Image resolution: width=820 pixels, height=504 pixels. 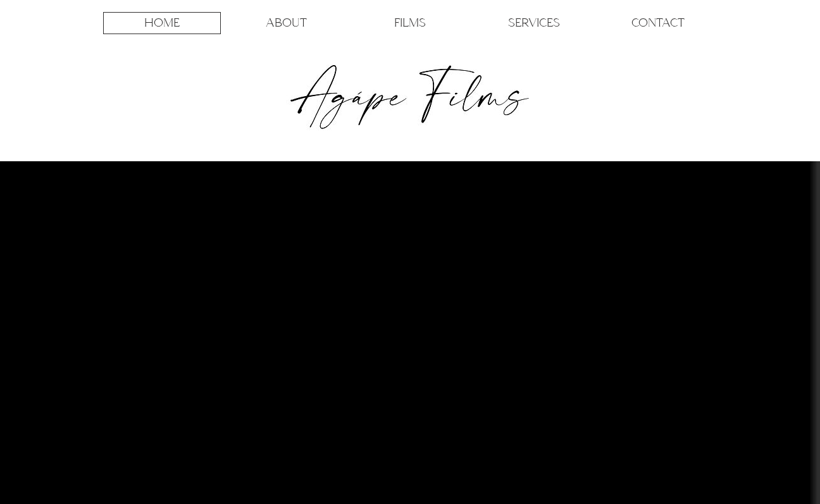 What do you see at coordinates (410, 23) in the screenshot?
I see `a: FILMS` at bounding box center [410, 23].